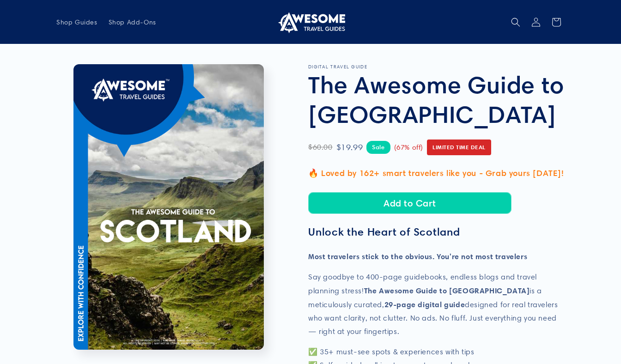  Describe the element at coordinates (132, 22) in the screenshot. I see `a: Shop Add-Ons` at that location.